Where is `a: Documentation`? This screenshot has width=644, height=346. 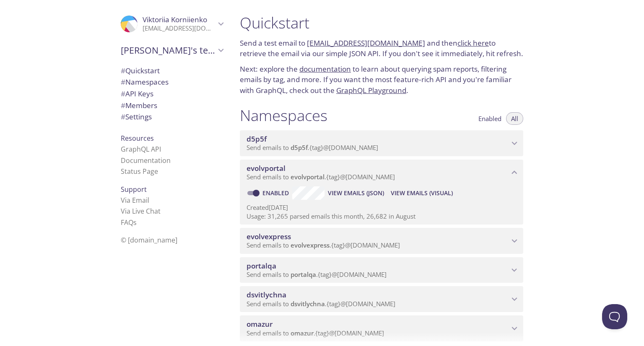 a: Documentation is located at coordinates (145, 160).